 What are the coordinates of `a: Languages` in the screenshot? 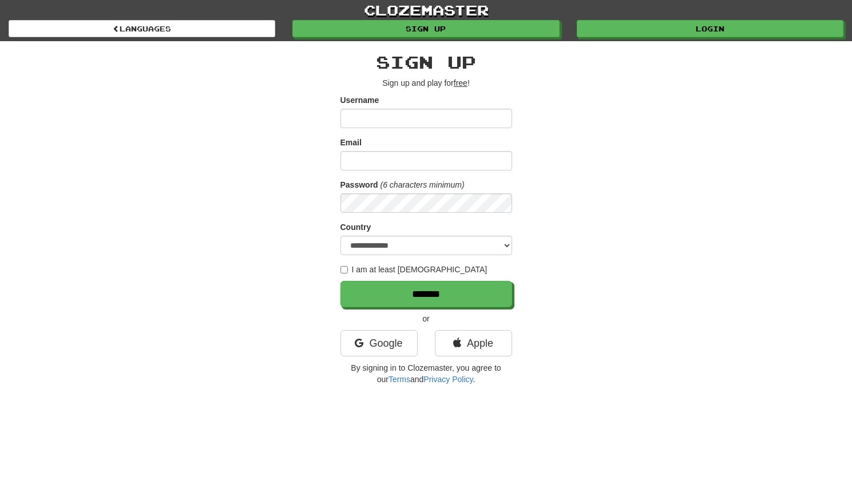 It's located at (142, 28).